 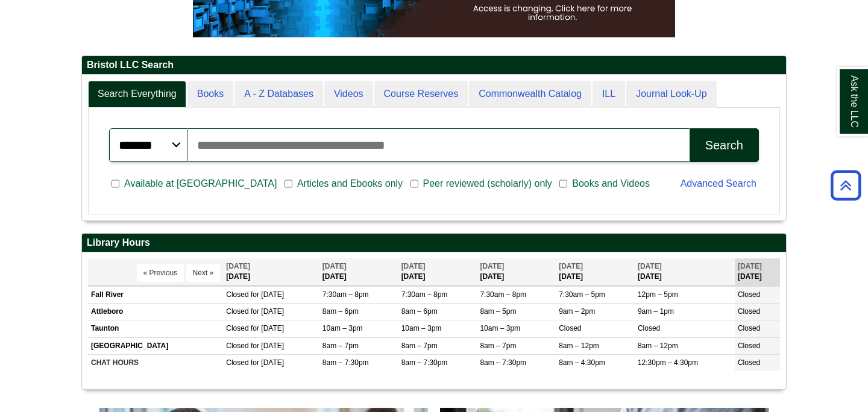 What do you see at coordinates (488, 184) in the screenshot?
I see `span: Peer reviewed (scholarly) only` at bounding box center [488, 184].